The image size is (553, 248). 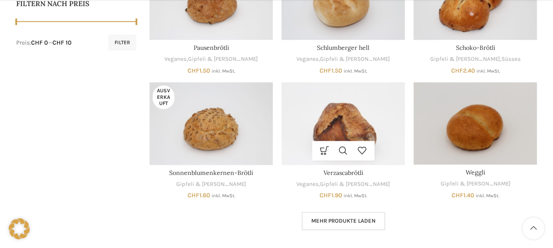 What do you see at coordinates (163, 97) in the screenshot?
I see `span: Ausverkauft` at bounding box center [163, 97].